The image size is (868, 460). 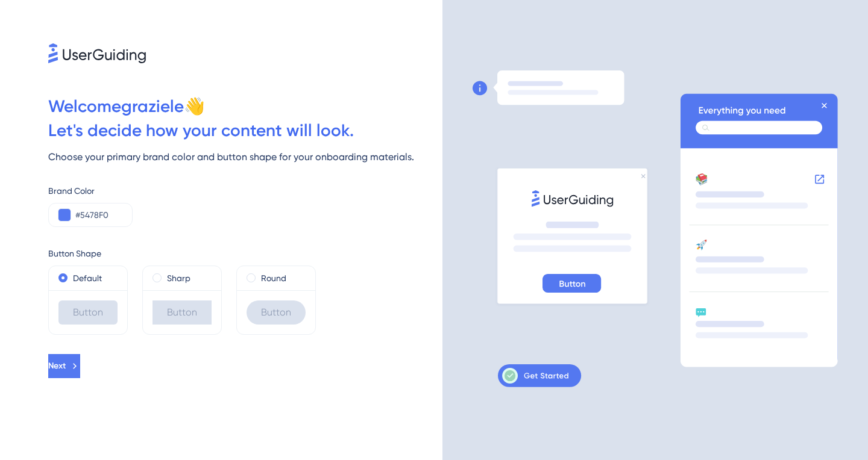 I want to click on label: Round, so click(x=274, y=278).